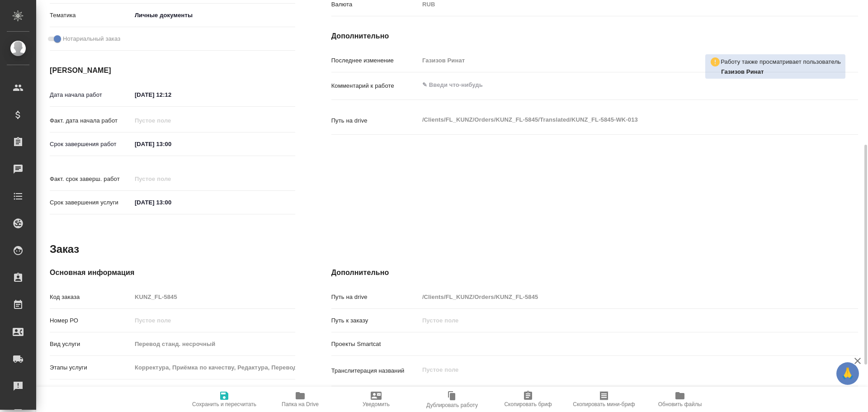  What do you see at coordinates (376, 404) in the screenshot?
I see `span: Уведомить` at bounding box center [376, 404].